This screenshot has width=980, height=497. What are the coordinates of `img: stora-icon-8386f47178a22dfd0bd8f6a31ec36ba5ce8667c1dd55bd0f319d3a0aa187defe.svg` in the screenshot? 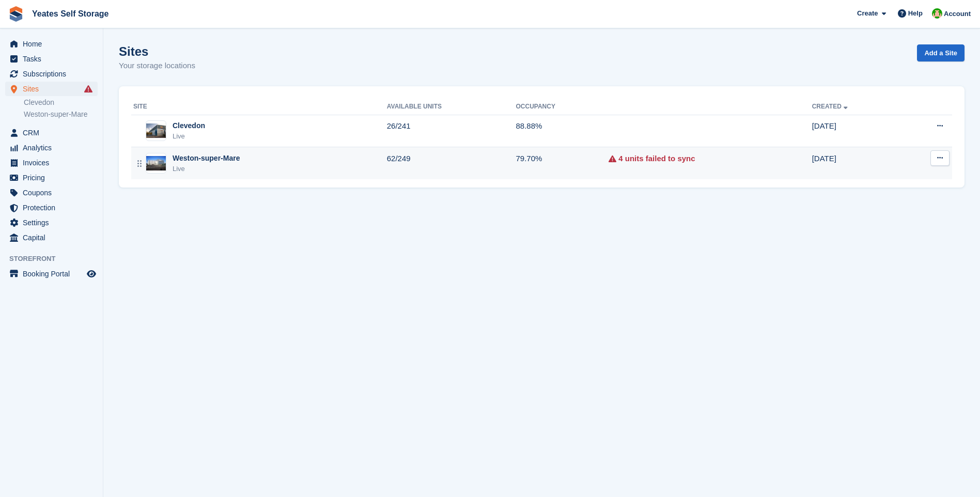 It's located at (16, 14).